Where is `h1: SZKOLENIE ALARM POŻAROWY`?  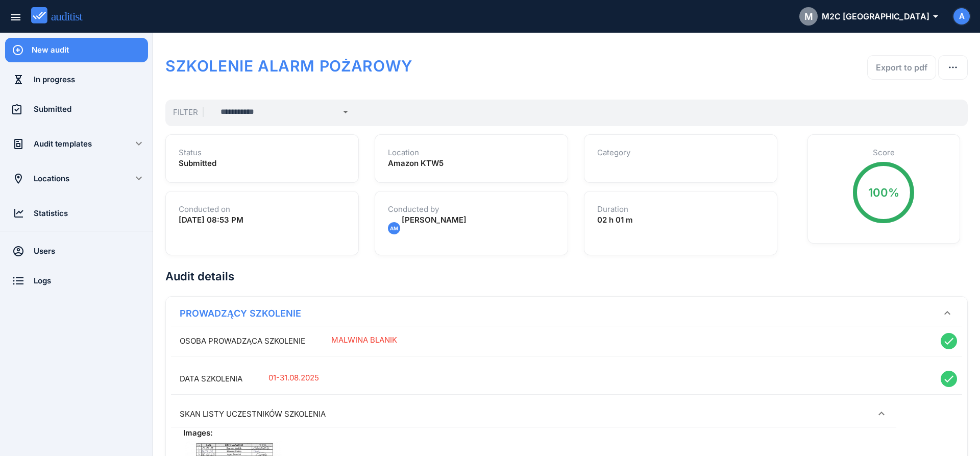 h1: SZKOLENIE ALARM POŻAROWY is located at coordinates (405, 66).